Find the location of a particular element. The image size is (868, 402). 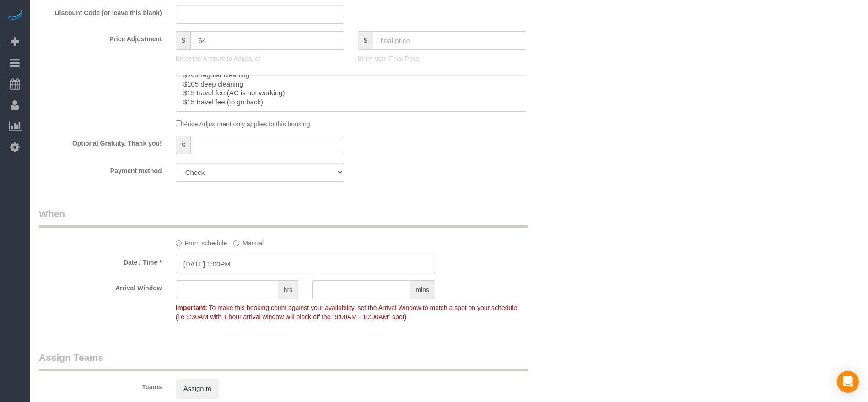

input: final price is located at coordinates (450, 40).